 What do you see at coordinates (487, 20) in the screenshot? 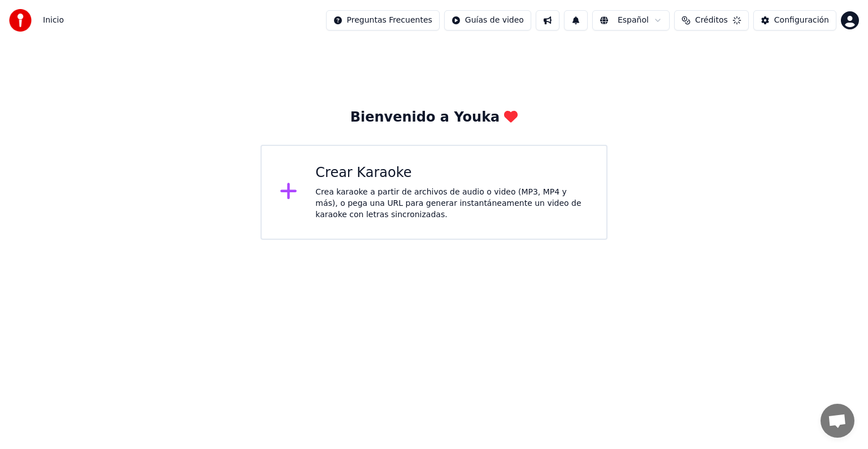
I see `button: Guías de video` at bounding box center [487, 20].